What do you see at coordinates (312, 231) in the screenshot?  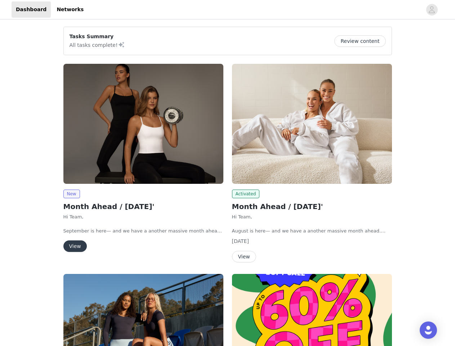 I see `p: August is here— and we have a another massive month ahead.` at bounding box center [312, 231].